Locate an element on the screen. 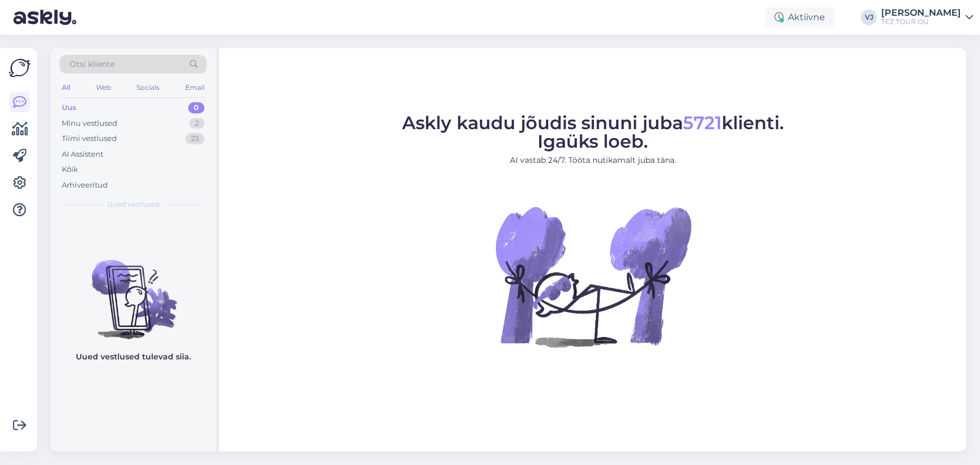  div: VJ is located at coordinates (868, 18).